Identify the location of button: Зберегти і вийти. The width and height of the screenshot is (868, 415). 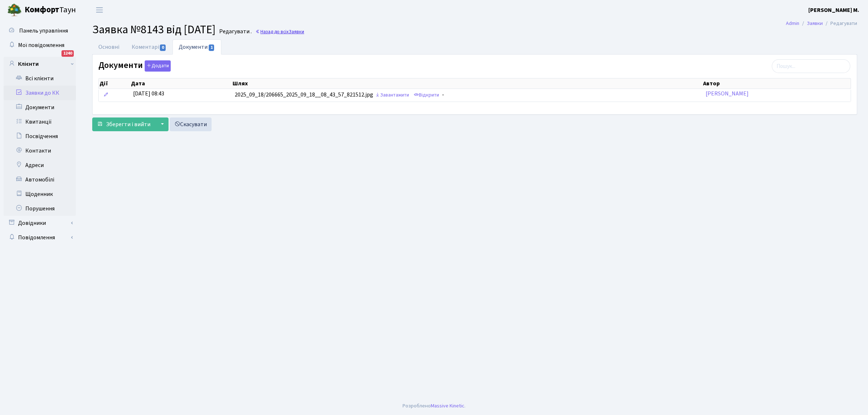
(124, 124).